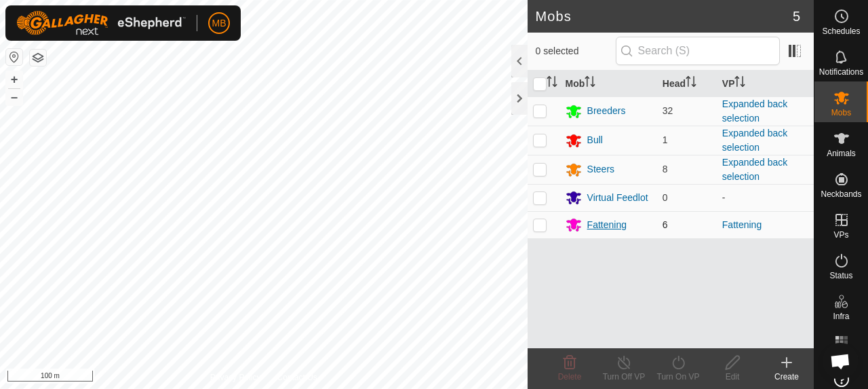 The width and height of the screenshot is (868, 389). What do you see at coordinates (841, 356) in the screenshot?
I see `span: Heatmap` at bounding box center [841, 356].